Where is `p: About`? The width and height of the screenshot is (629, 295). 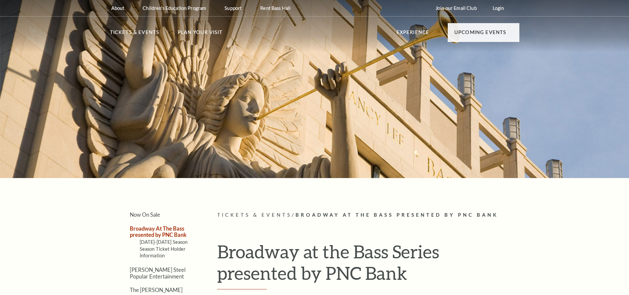 p: About is located at coordinates (118, 8).